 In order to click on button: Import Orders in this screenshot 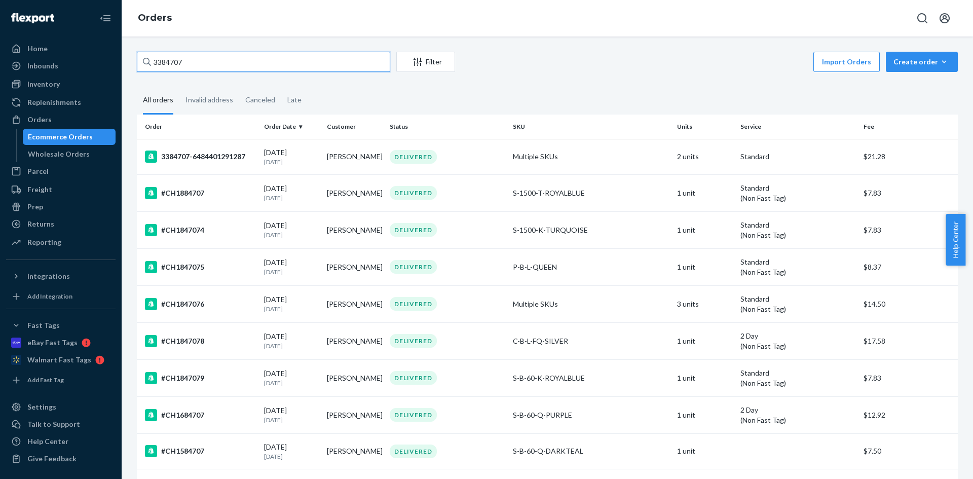, I will do `click(847, 62)`.